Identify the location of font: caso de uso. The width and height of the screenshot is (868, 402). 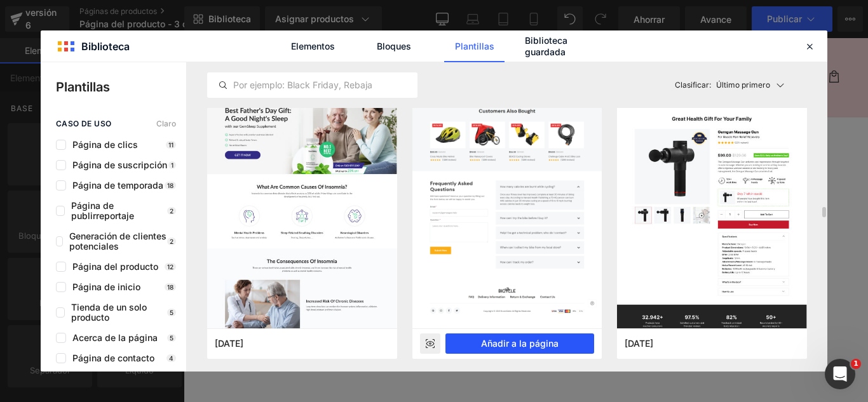
(83, 123).